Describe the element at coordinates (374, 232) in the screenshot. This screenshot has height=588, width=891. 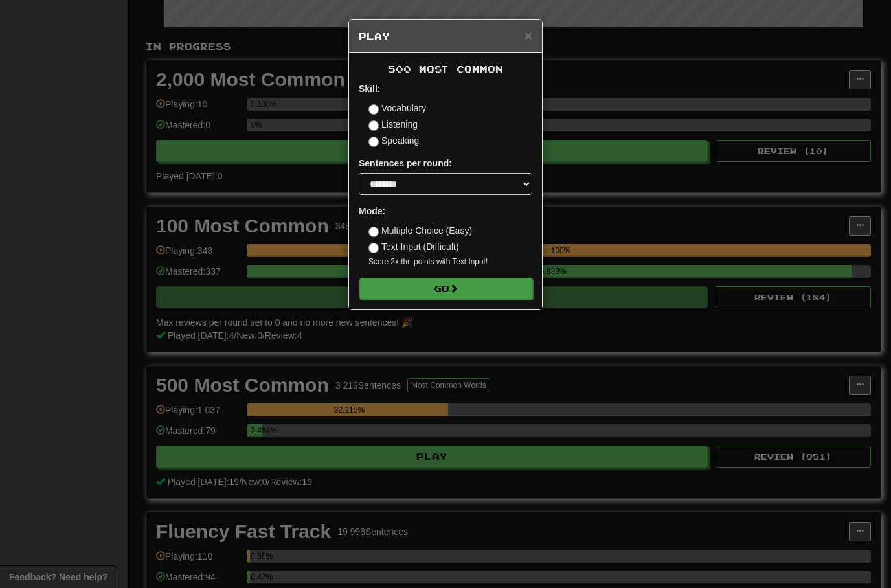
I see `input: Multiple Choice (Easy)` at that location.